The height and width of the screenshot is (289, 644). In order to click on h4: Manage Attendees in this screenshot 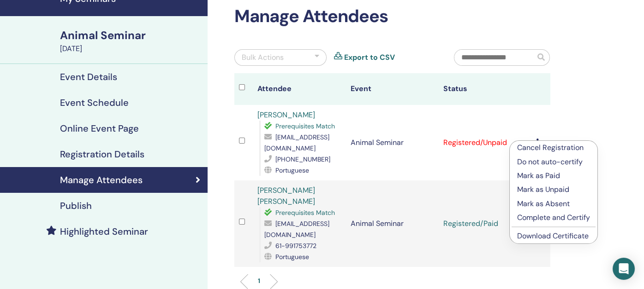, I will do `click(101, 180)`.